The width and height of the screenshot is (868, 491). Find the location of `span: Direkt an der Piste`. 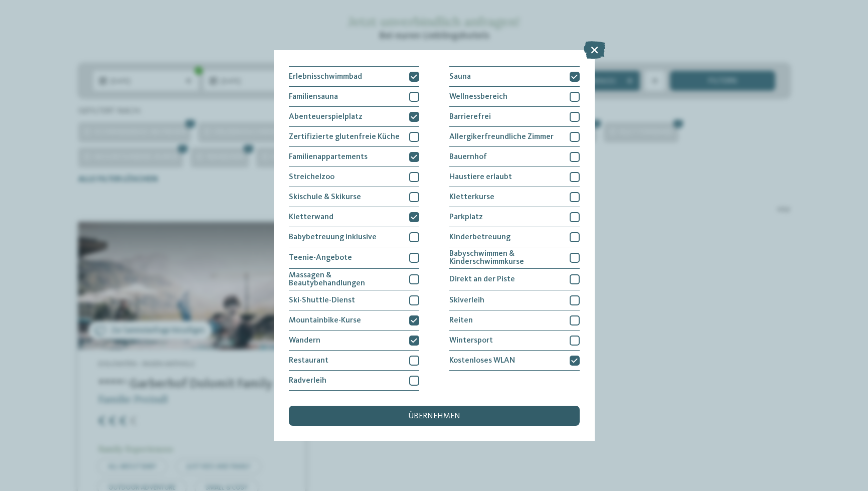

span: Direkt an der Piste is located at coordinates (482, 279).